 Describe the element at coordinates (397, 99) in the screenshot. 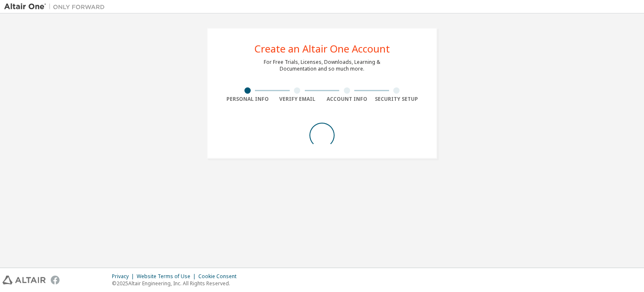

I see `div: Security Setup` at that location.